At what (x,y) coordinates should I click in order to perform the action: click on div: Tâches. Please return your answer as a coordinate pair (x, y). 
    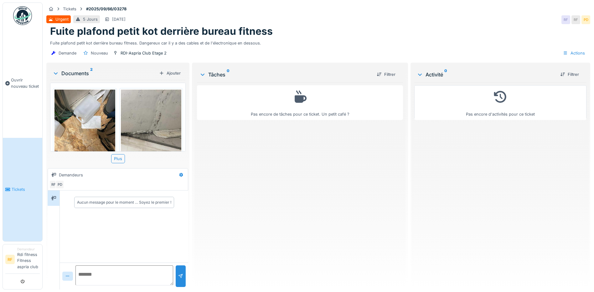
    Looking at the image, I should click on (286, 75).